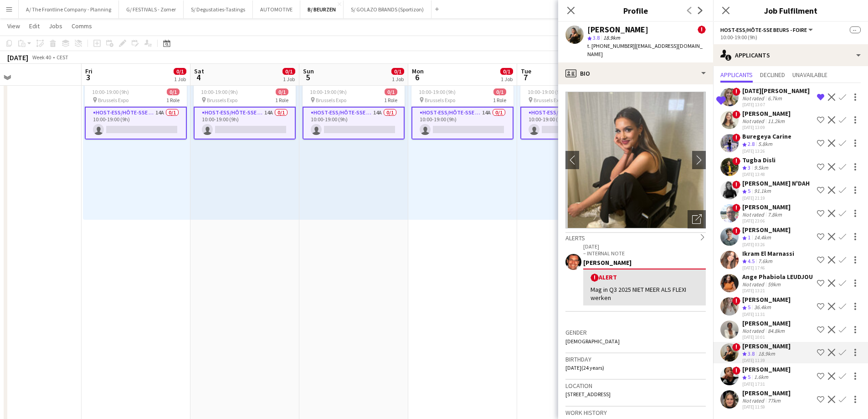 This screenshot has width=868, height=419. Describe the element at coordinates (69, 9) in the screenshot. I see `button: A/ The Frontline Company - Planning` at that location.